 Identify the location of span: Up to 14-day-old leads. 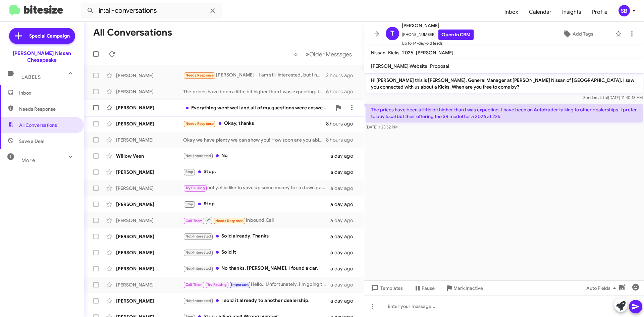
(438, 43).